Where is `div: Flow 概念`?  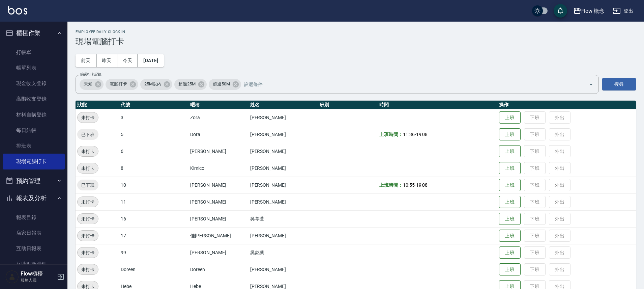 div: Flow 概念 is located at coordinates (593, 11).